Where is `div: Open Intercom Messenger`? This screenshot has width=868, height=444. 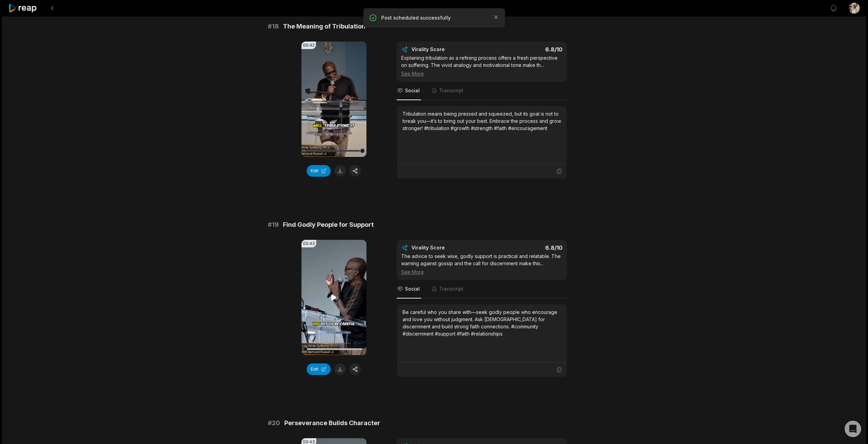 div: Open Intercom Messenger is located at coordinates (853, 429).